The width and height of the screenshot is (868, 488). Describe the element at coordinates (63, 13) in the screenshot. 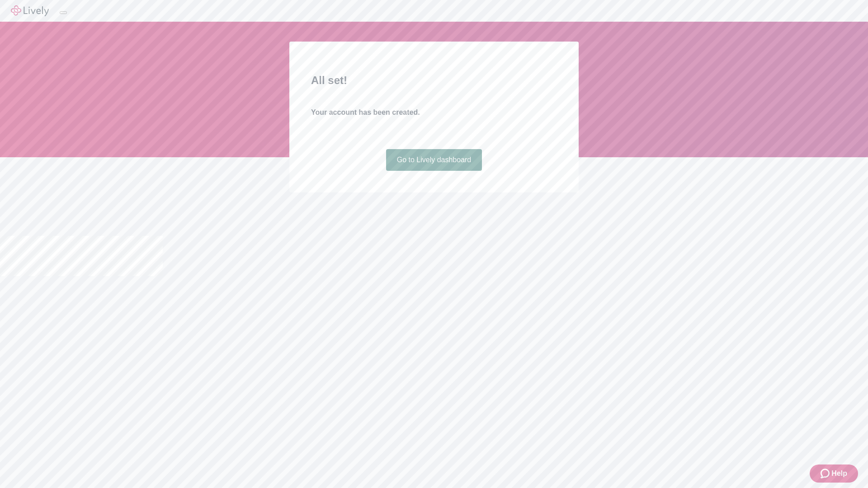

I see `button: Log out` at that location.